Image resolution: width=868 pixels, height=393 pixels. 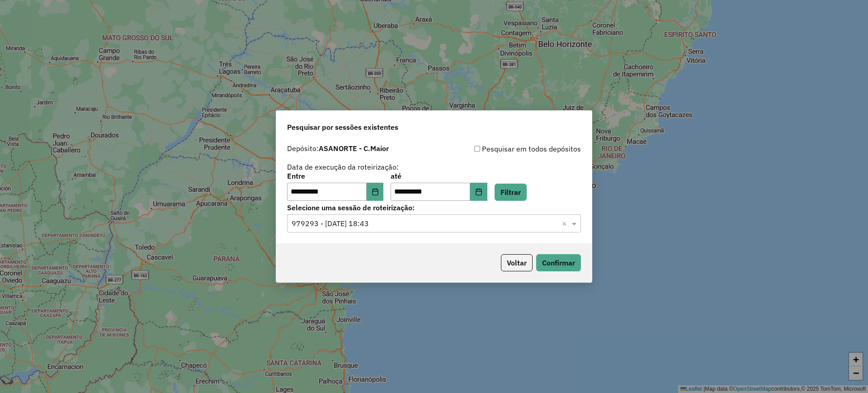 I want to click on button: Filtrar, so click(x=510, y=192).